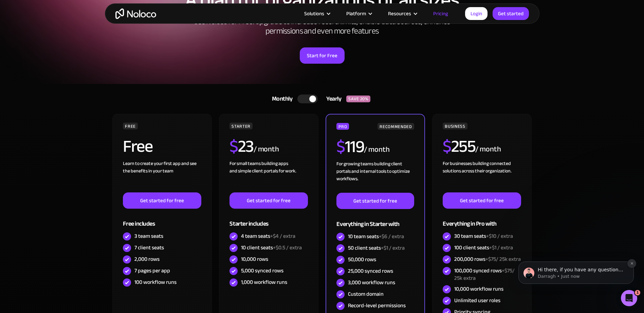  I want to click on span: +$0.5 / extra, so click(287, 248).